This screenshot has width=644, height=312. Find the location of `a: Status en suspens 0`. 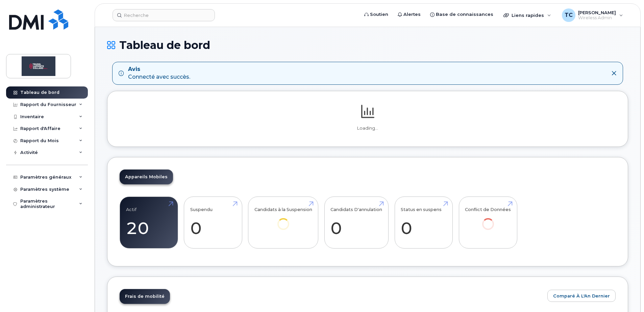

a: Status en suspens 0 is located at coordinates (424, 223).